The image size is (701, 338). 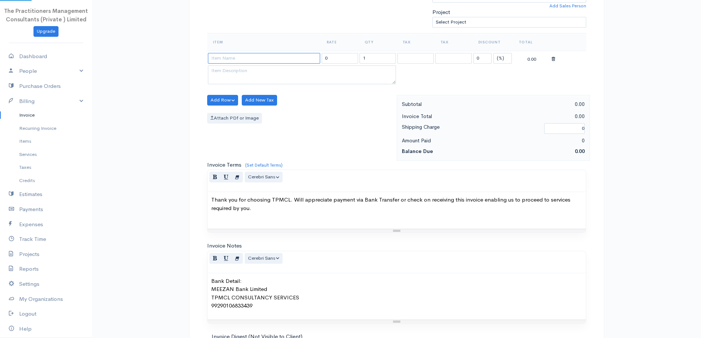 What do you see at coordinates (493, 42) in the screenshot?
I see `th: Discount` at bounding box center [493, 42].